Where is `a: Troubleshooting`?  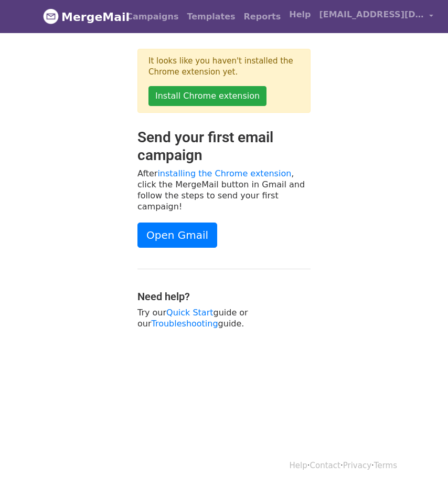
a: Troubleshooting is located at coordinates (184, 324).